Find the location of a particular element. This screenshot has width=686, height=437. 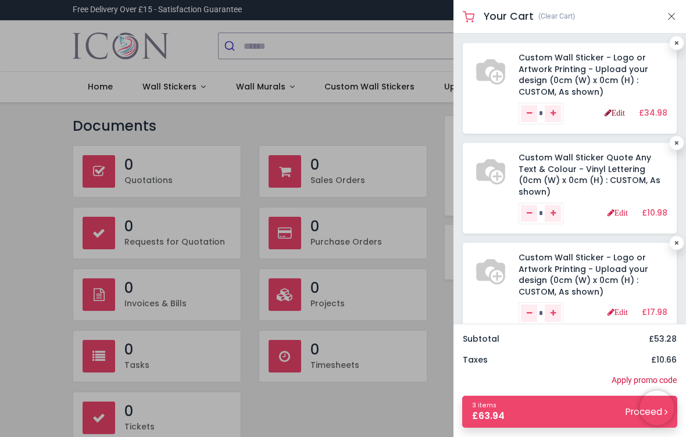

h6: Subtotal is located at coordinates (481, 339).